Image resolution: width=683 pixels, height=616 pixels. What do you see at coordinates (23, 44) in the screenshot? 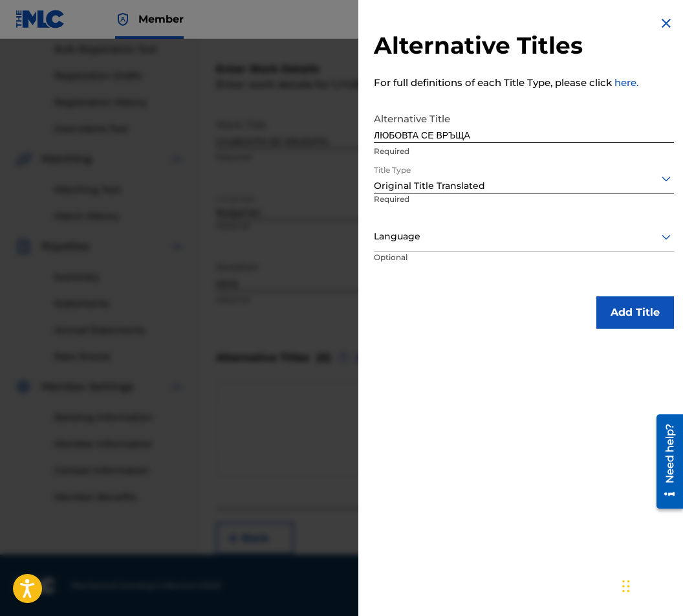
I see `div: Need help?` at bounding box center [23, 44].